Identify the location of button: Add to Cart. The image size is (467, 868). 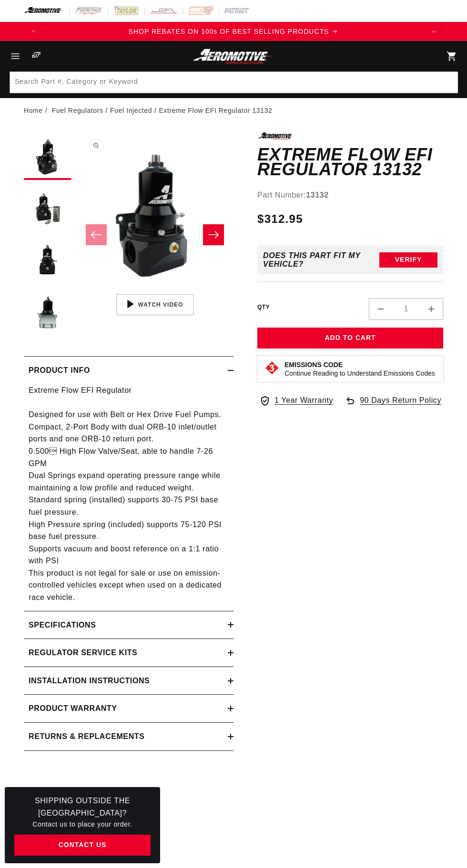
(350, 338).